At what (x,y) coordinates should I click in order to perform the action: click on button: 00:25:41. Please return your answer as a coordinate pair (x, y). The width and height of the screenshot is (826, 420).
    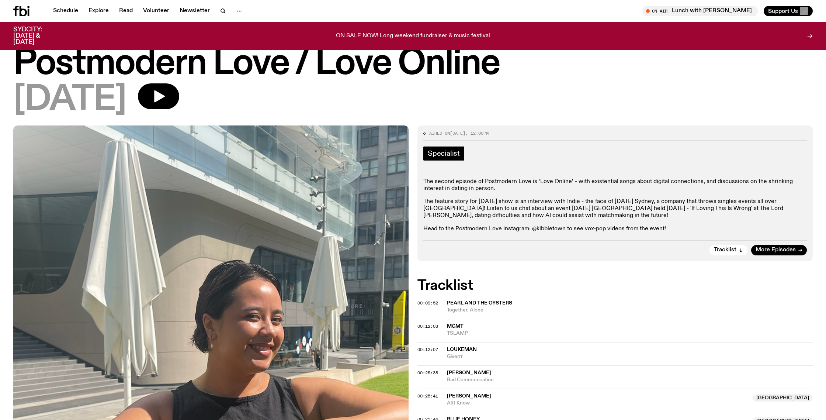
    Looking at the image, I should click on (428, 396).